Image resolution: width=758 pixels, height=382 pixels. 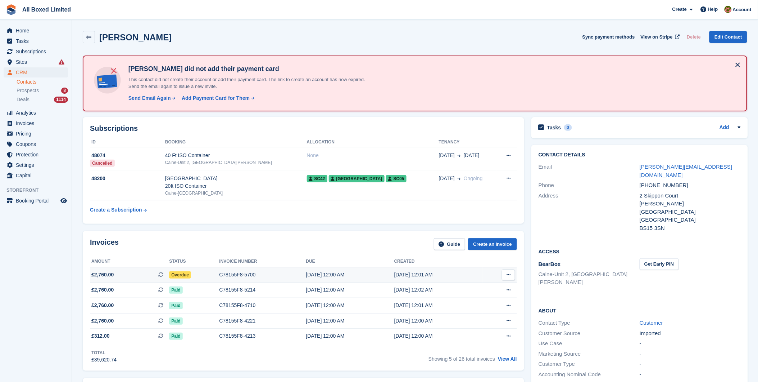 What do you see at coordinates (23, 99) in the screenshot?
I see `span: Deals` at bounding box center [23, 99].